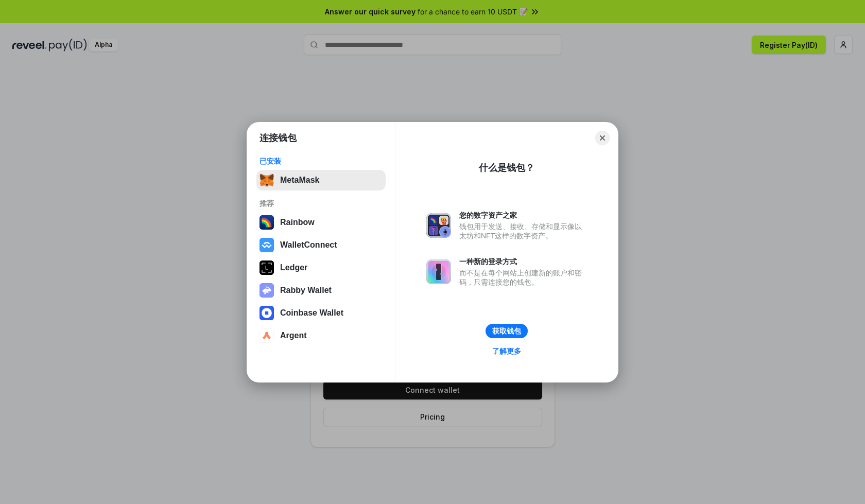 This screenshot has height=504, width=865. Describe the element at coordinates (524, 215) in the screenshot. I see `div: 您的数字资产之家` at that location.